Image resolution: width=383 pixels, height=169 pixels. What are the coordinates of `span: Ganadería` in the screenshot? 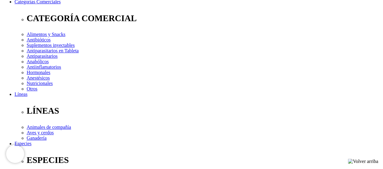 It's located at (37, 138).